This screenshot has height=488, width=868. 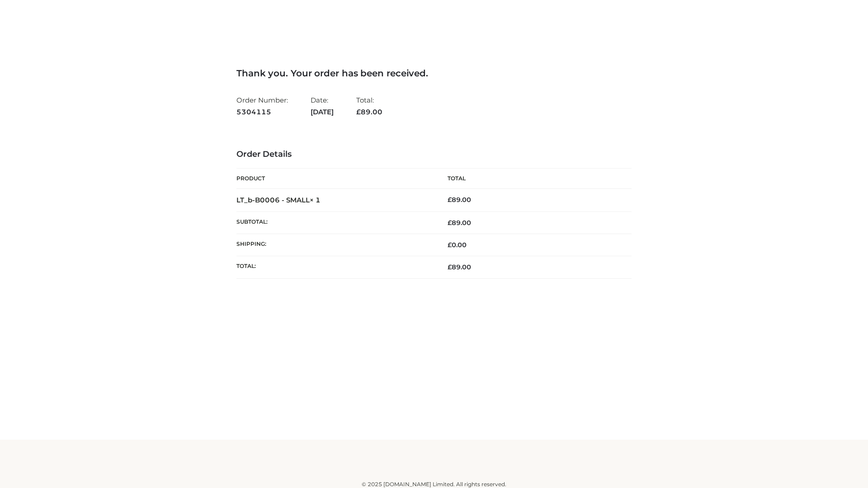 What do you see at coordinates (434, 155) in the screenshot?
I see `h3: Order Details` at bounding box center [434, 155].